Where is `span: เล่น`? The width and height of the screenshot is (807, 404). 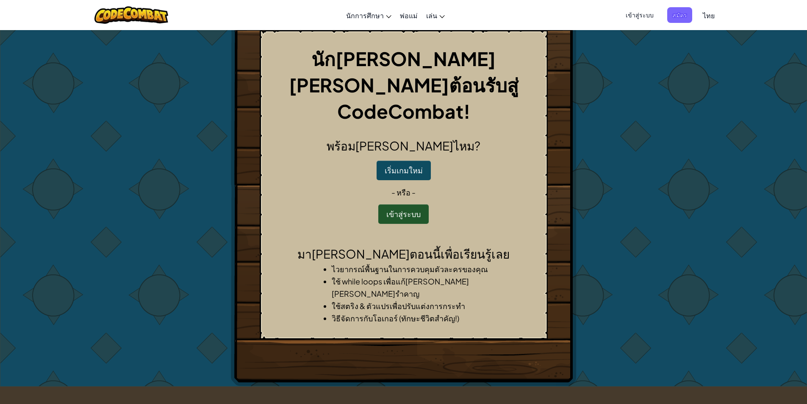 span: เล่น is located at coordinates (432, 15).